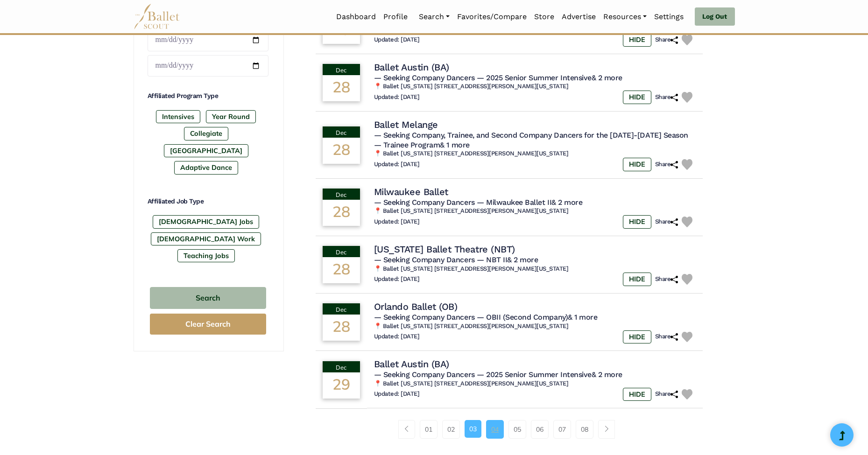  What do you see at coordinates (429, 429) in the screenshot?
I see `a: 01` at bounding box center [429, 429].